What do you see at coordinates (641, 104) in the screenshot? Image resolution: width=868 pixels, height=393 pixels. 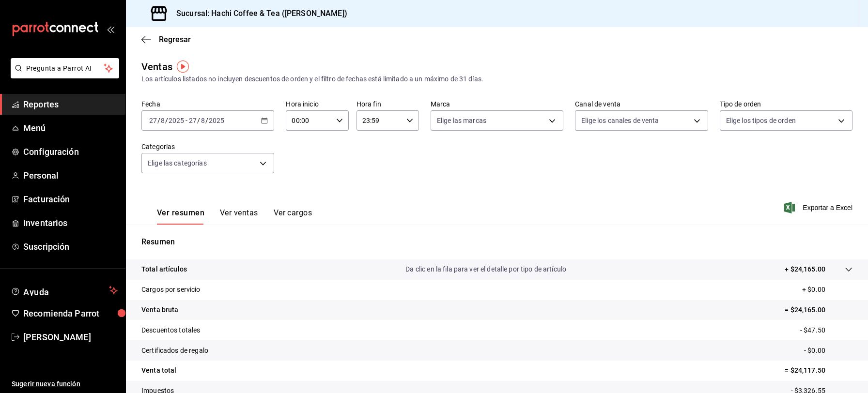 I see `label: Canal de venta` at bounding box center [641, 104].